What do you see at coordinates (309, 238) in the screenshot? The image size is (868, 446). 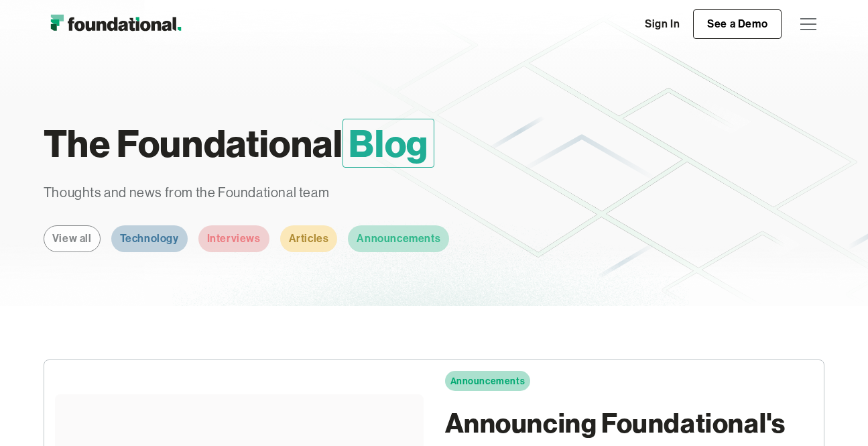 I see `a: Articles` at bounding box center [309, 238].